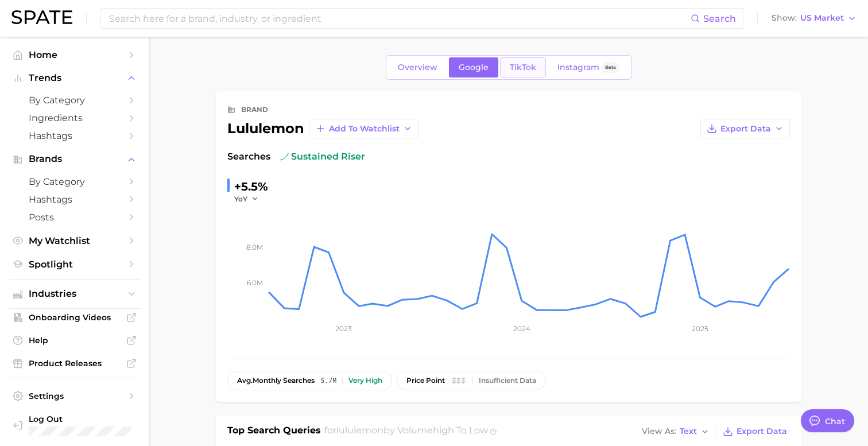 The width and height of the screenshot is (868, 446). I want to click on span: high to low, so click(460, 430).